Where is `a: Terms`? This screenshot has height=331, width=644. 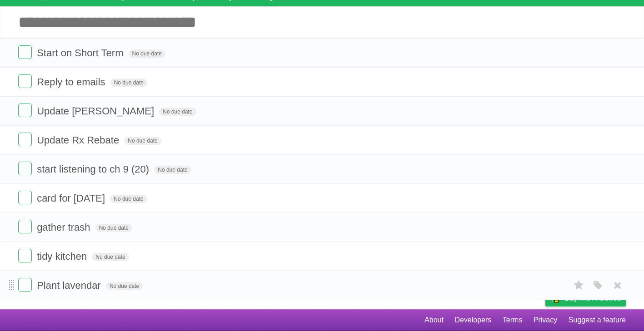
a: Terms is located at coordinates (512, 320).